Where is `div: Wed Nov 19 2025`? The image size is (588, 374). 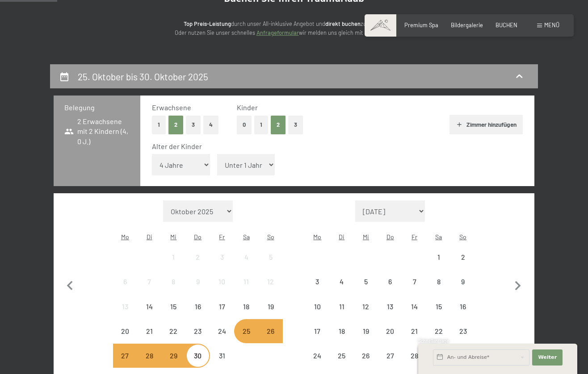 div: Wed Nov 19 2025 is located at coordinates (366, 331).